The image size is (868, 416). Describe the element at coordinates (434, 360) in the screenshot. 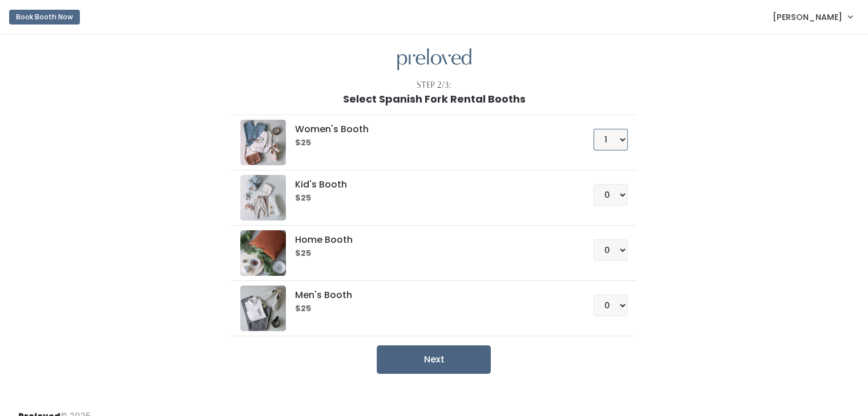

I see `button: Next` at that location.